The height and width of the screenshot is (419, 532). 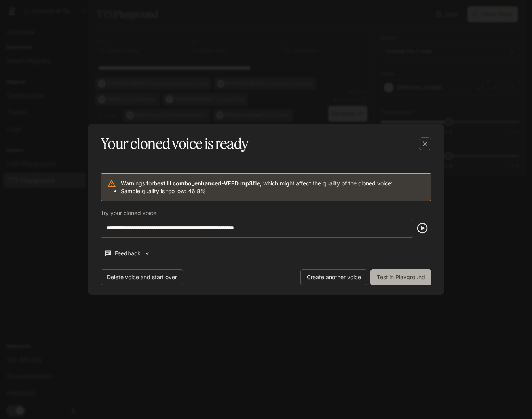 I want to click on p: Try your cloned voice, so click(x=128, y=213).